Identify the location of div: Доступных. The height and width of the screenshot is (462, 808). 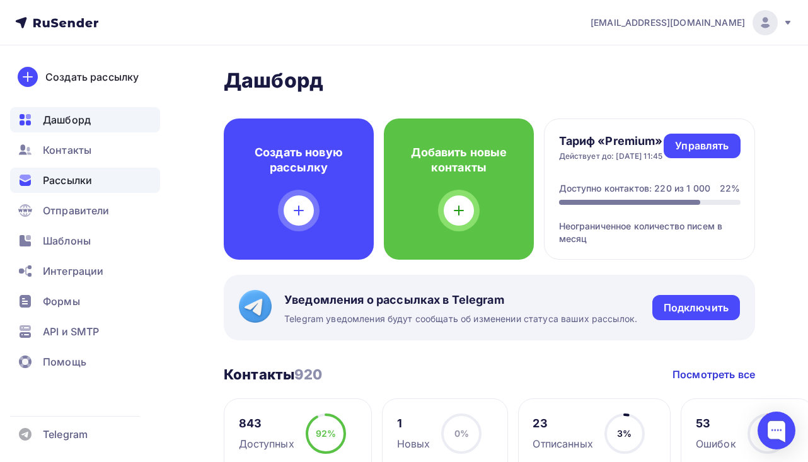
(267, 444).